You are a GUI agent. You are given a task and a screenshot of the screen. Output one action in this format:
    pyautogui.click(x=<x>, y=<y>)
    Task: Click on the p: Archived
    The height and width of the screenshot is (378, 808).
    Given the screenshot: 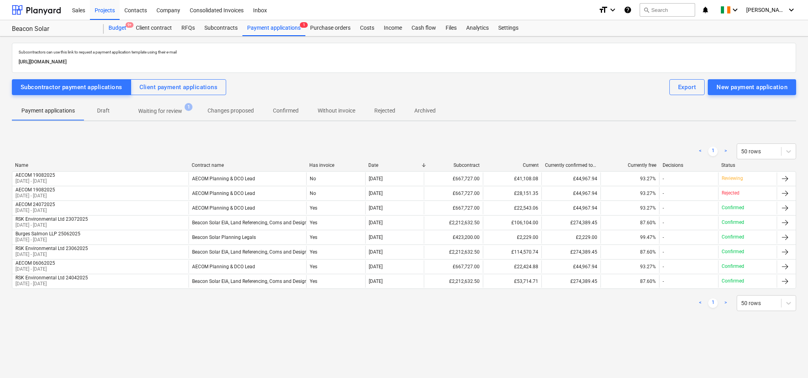 What is the action you would take?
    pyautogui.click(x=425, y=110)
    